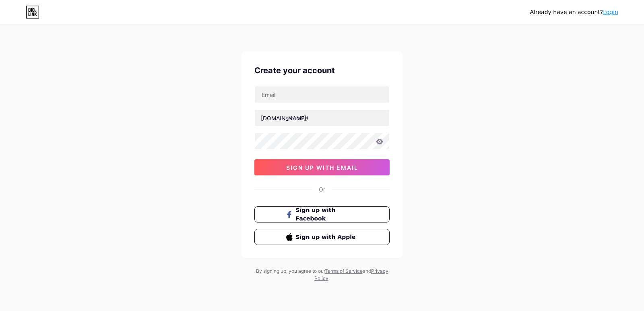 The image size is (644, 311). What do you see at coordinates (610, 12) in the screenshot?
I see `a: Login` at bounding box center [610, 12].